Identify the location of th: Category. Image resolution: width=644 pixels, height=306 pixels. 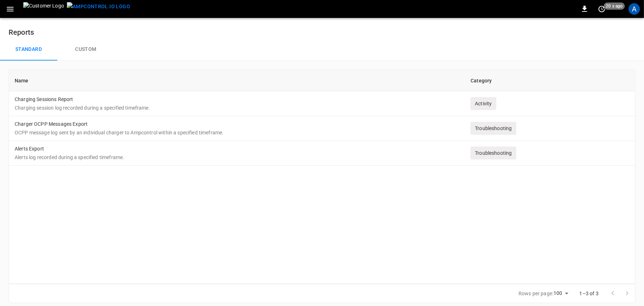
(523, 81).